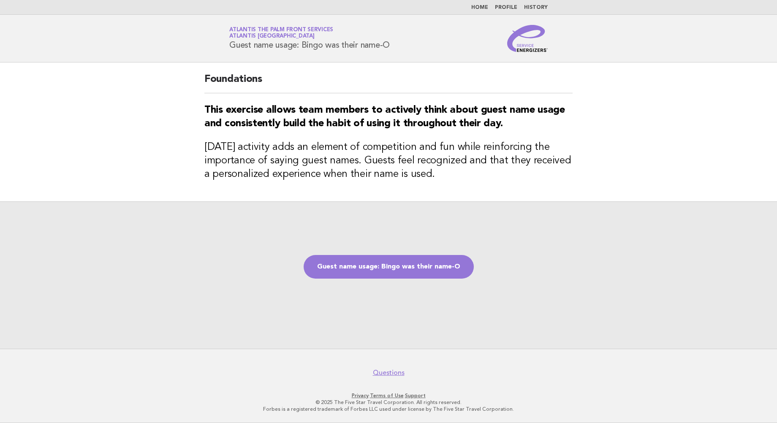 The width and height of the screenshot is (777, 423). What do you see at coordinates (388, 373) in the screenshot?
I see `a: Questions` at bounding box center [388, 373].